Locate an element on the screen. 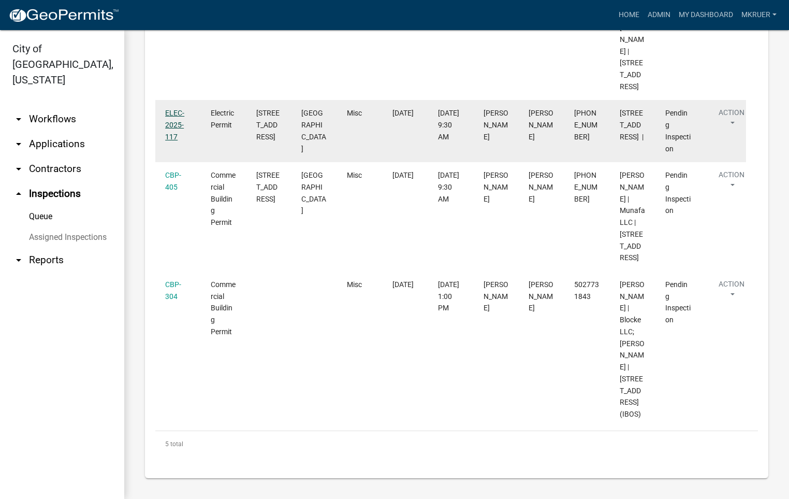 This screenshot has height=499, width=789. span: Jesse Garcia | Blocke LLC; Paul Clements | 300 International Drive, Jeffersonville, IN 47130 (IBOS) is located at coordinates (632, 349).